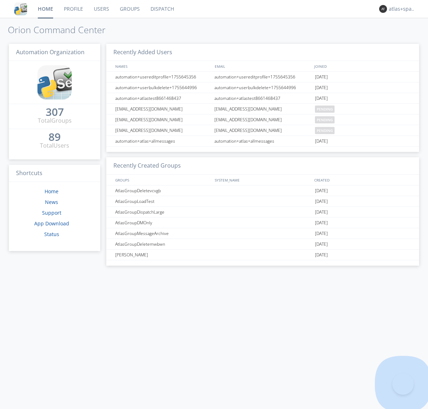 The height and width of the screenshot is (409, 428). What do you see at coordinates (55, 121) in the screenshot?
I see `div: Total Groups` at bounding box center [55, 121].